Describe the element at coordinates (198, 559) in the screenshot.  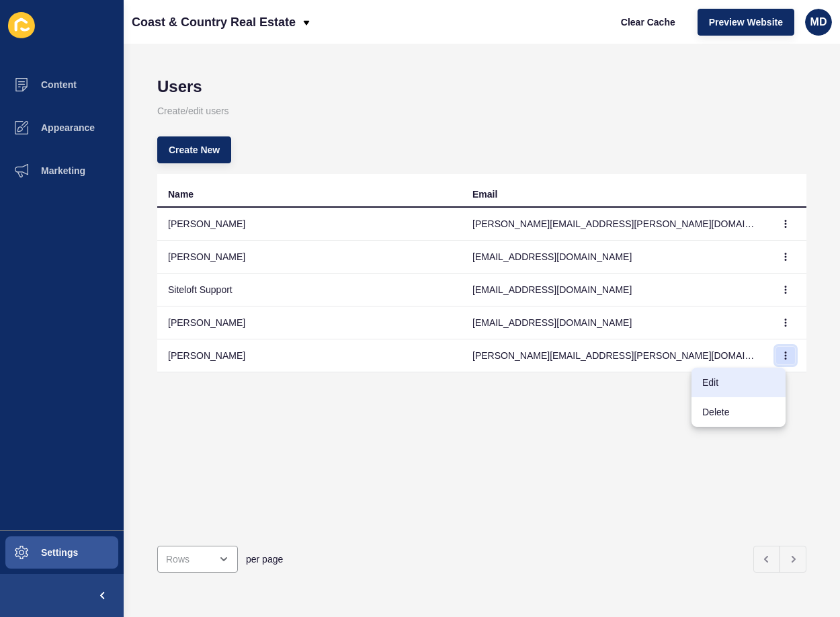
I see `div: open menu` at that location.